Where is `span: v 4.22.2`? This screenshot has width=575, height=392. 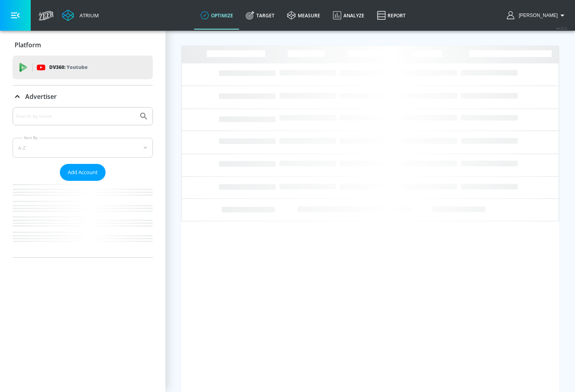
span: v 4.22.2 is located at coordinates (562, 28).